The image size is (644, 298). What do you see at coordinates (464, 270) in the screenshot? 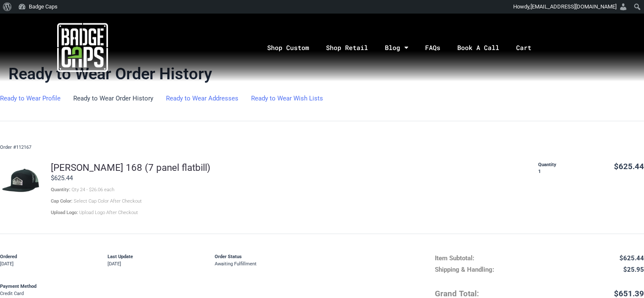
I see `dt: Shipping & Handling:` at bounding box center [464, 270].